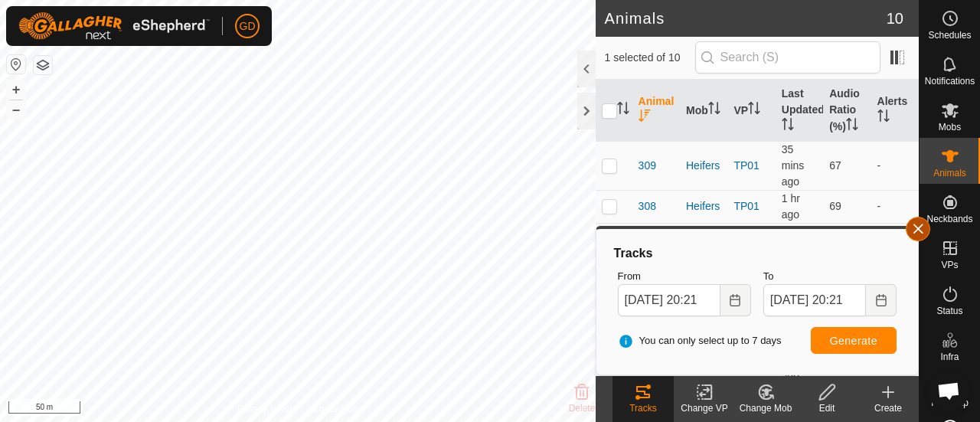 The image size is (980, 422). Describe the element at coordinates (766, 407) in the screenshot. I see `div: Change Mob` at that location.